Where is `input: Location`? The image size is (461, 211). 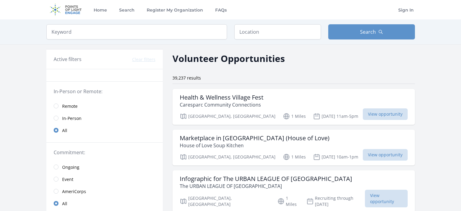
input: Location is located at coordinates (278, 32).